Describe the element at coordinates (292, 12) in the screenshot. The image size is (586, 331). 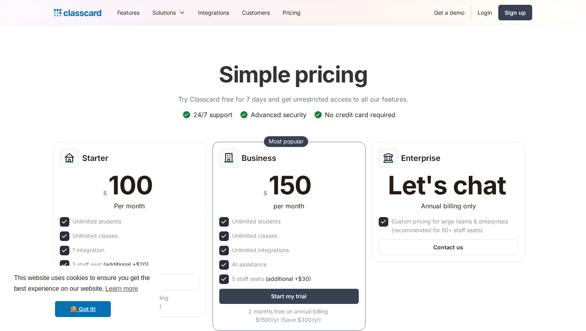
I see `a: Pricing` at that location.